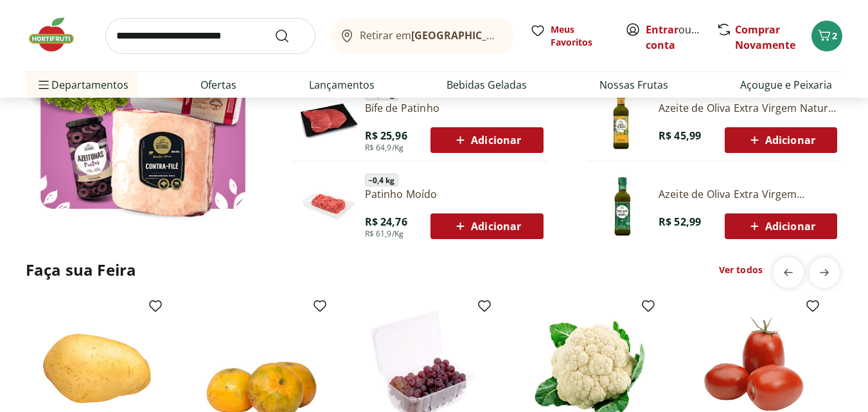 The width and height of the screenshot is (868, 412). I want to click on span: R$ 52,99, so click(680, 222).